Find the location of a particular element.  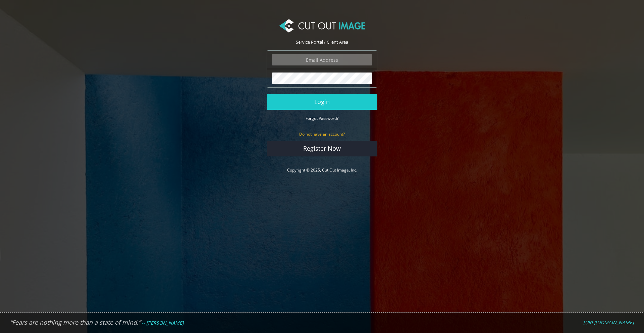

a: Copyright © 2025, Cut Out Image, Inc. is located at coordinates (322, 170).